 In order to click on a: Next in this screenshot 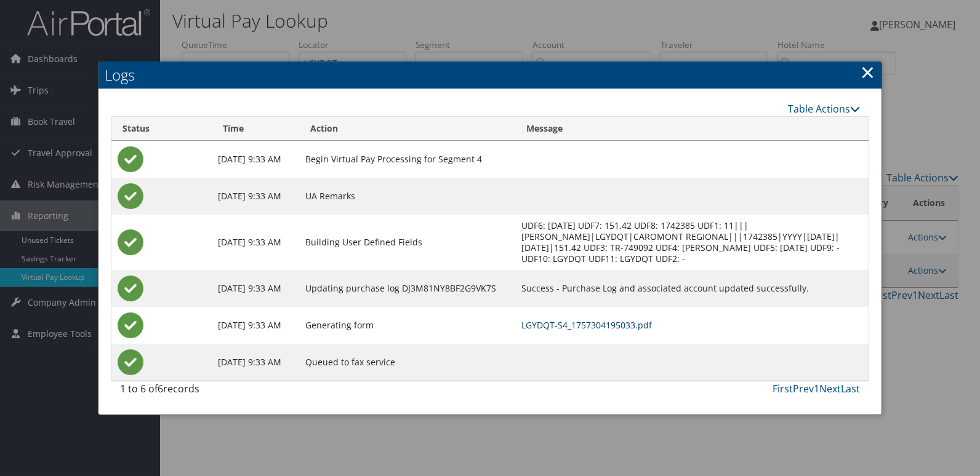, I will do `click(830, 388)`.